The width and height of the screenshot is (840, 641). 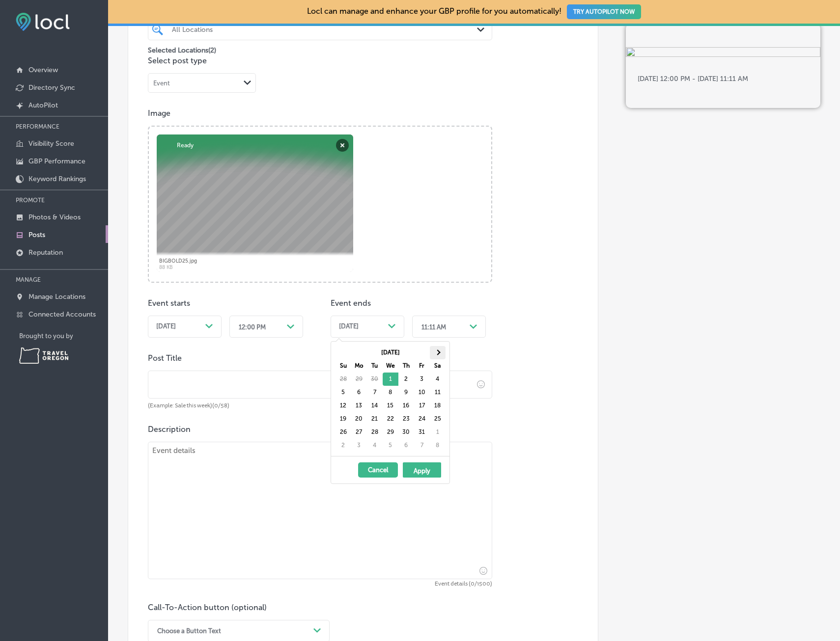 What do you see at coordinates (406, 366) in the screenshot?
I see `th: Th` at bounding box center [406, 366].